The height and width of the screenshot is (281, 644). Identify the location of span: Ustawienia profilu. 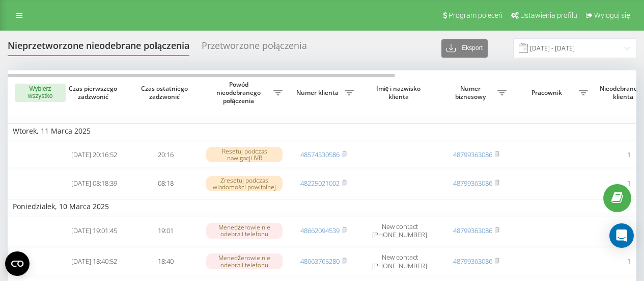
(549, 15).